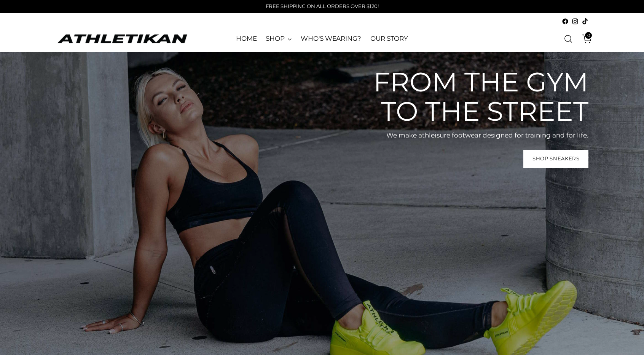 This screenshot has height=355, width=644. Describe the element at coordinates (568, 39) in the screenshot. I see `a: Open search modal` at that location.